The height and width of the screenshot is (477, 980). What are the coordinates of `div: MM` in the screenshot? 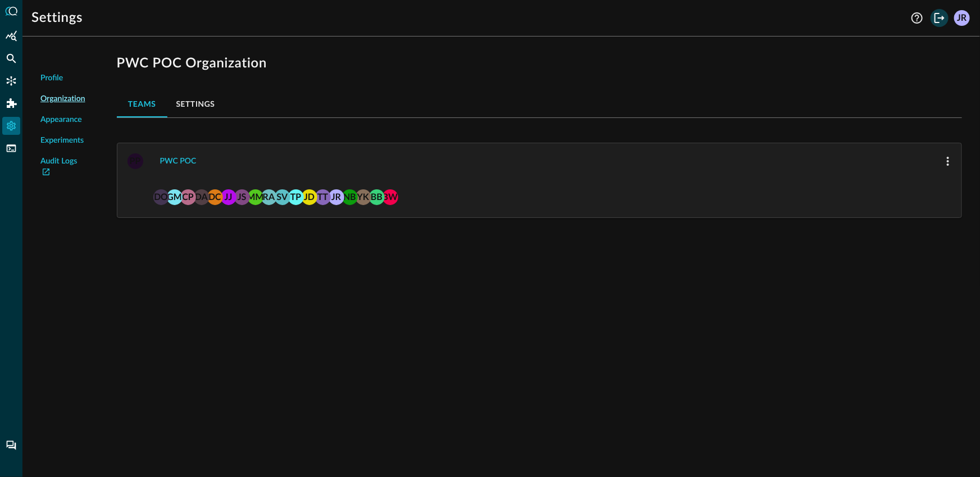 It's located at (256, 197).